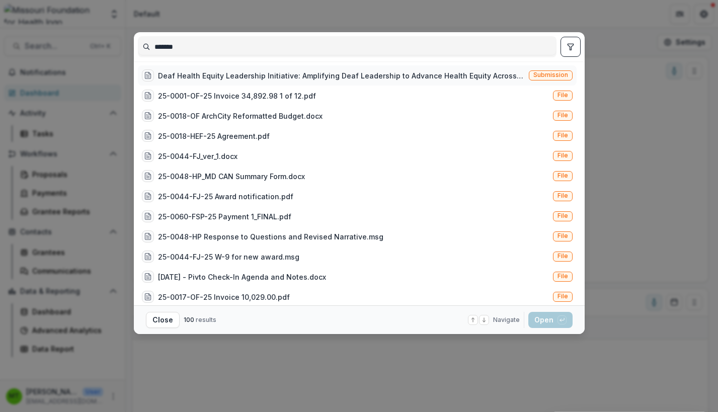 This screenshot has height=412, width=718. What do you see at coordinates (237, 96) in the screenshot?
I see `div: 25-0001-OF-25 Invoice 34,892.98 1 of 12.pdf` at bounding box center [237, 96].